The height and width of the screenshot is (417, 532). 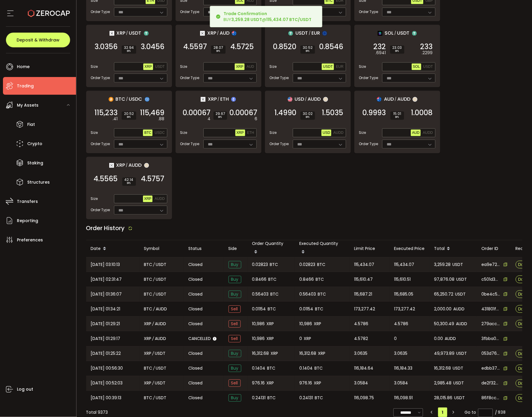 What do you see at coordinates (106, 179) in the screenshot?
I see `span: 4.5565` at bounding box center [106, 179].